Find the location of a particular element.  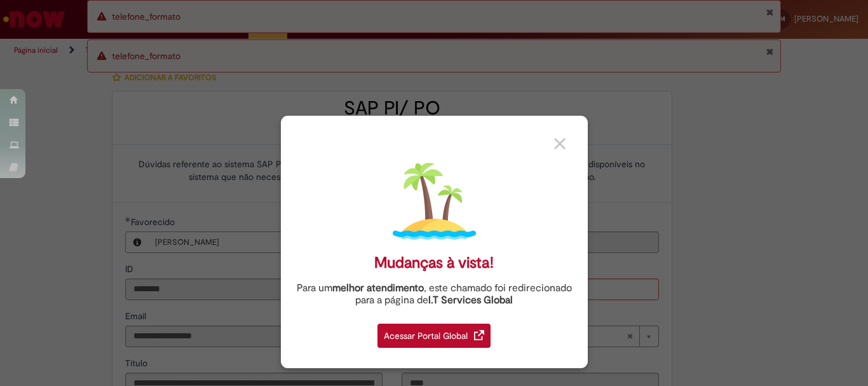

strong: melhor atendimento is located at coordinates (378, 288).